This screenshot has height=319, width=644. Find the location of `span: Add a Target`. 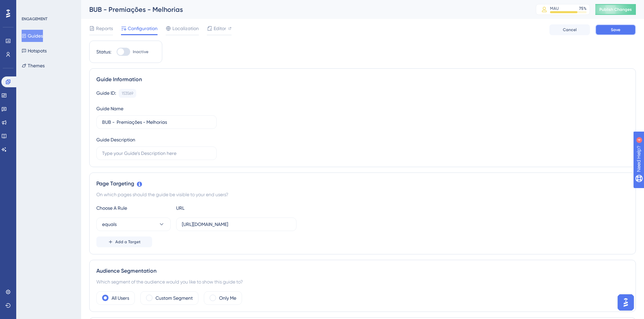

span: Add a Target is located at coordinates (128, 242).